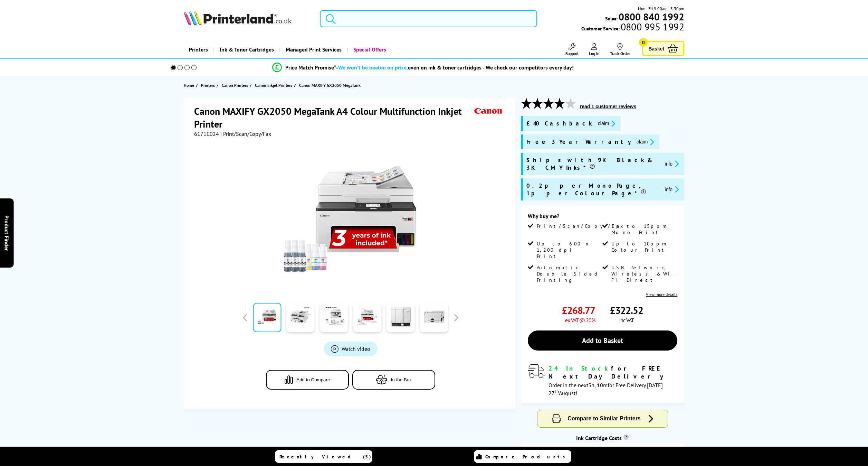 The height and width of the screenshot is (466, 868). I want to click on span: Product Finder, so click(7, 233).